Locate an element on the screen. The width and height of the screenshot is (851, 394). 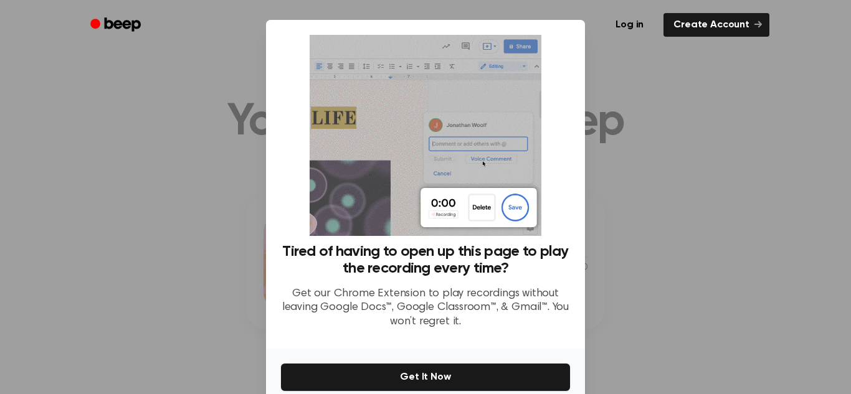
h3: Tired of having to open up this page to play the recording every time? is located at coordinates (425, 260).